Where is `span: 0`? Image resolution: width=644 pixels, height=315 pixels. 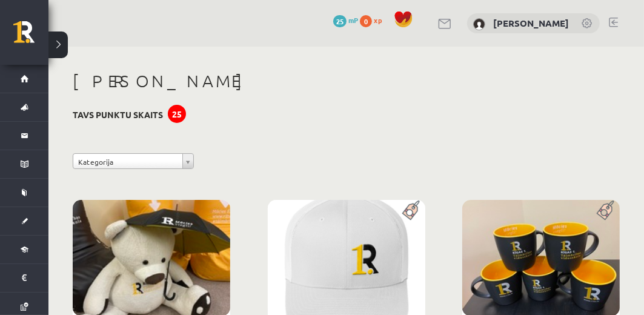
span: 0 is located at coordinates (366, 22).